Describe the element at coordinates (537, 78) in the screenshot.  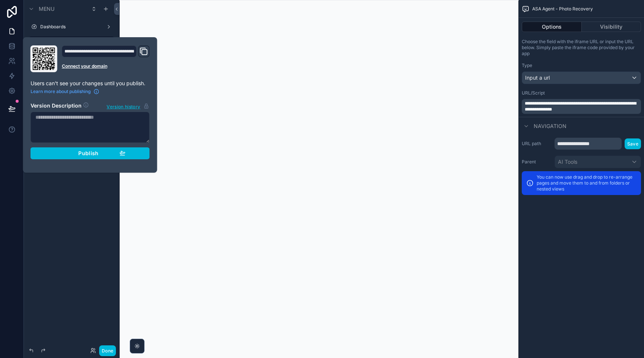
I see `span: Input a url` at that location.